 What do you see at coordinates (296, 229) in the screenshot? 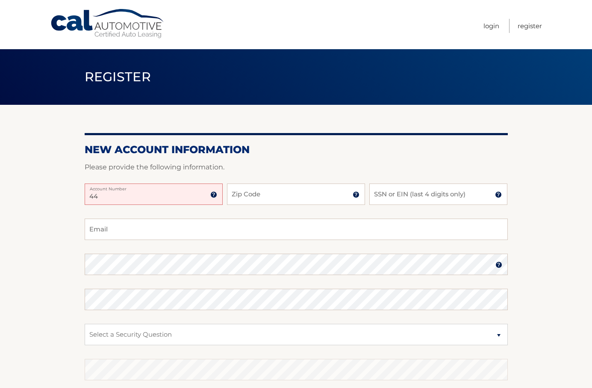
I see `input: Email` at bounding box center [296, 229].